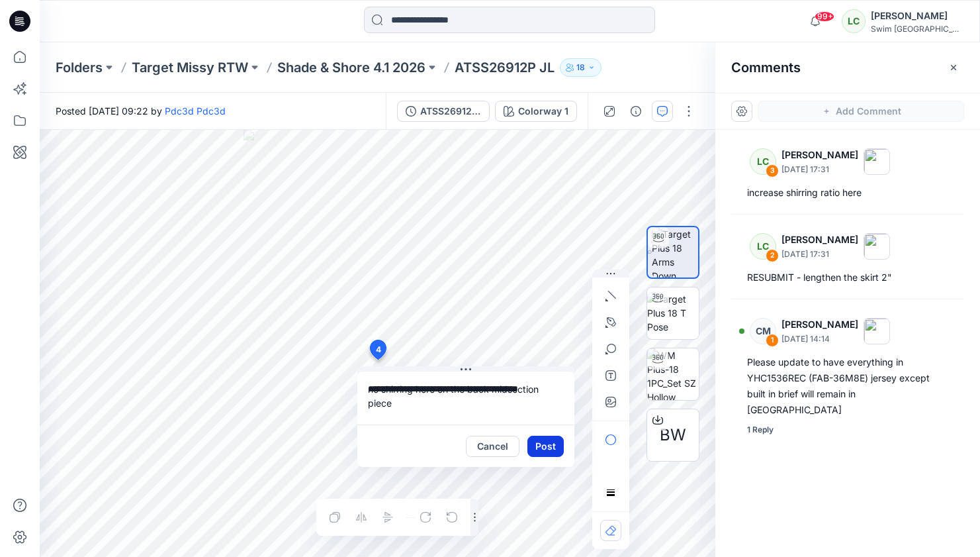 The width and height of the screenshot is (980, 557). I want to click on button: Details, so click(636, 111).